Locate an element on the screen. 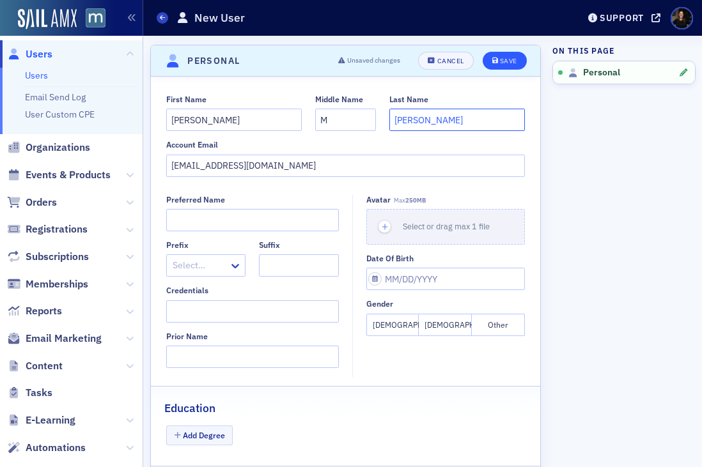 The height and width of the screenshot is (467, 702). h1: New User is located at coordinates (219, 18).